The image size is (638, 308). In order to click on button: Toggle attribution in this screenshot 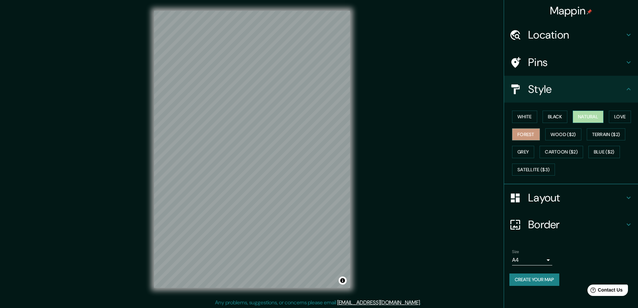, I will do `click(343, 280)`.